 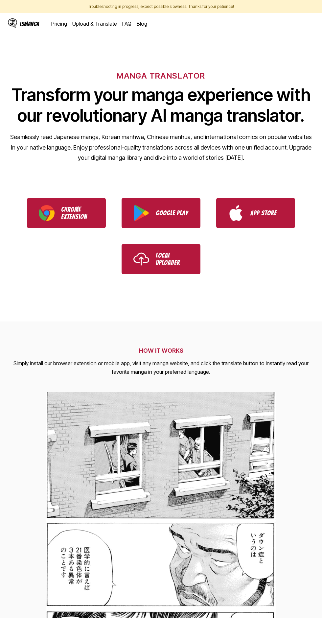 What do you see at coordinates (172, 213) in the screenshot?
I see `p: Google Play` at bounding box center [172, 213].